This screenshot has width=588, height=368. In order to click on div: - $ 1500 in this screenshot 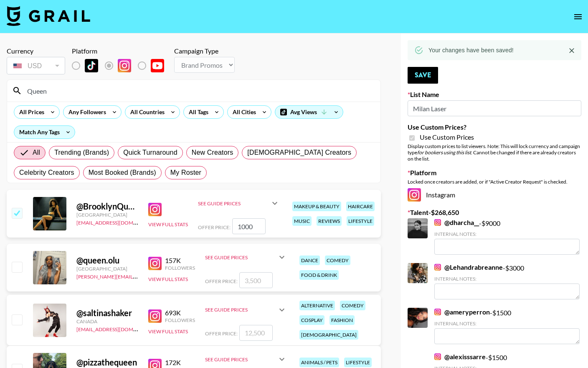, I will do `click(507, 326)`.